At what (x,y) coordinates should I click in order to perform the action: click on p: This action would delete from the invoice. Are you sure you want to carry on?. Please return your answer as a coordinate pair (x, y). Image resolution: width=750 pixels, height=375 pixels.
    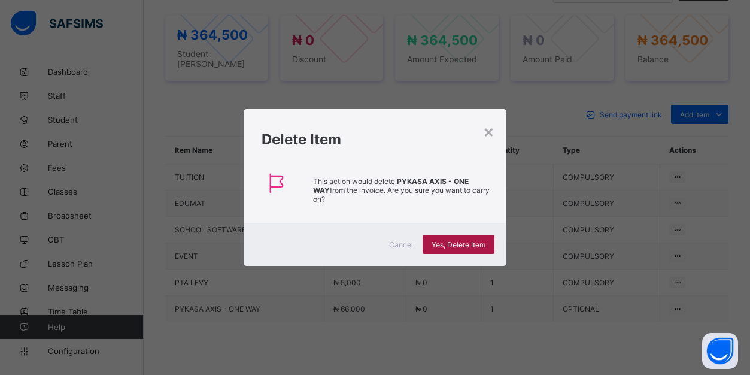
    Looking at the image, I should click on (404, 190).